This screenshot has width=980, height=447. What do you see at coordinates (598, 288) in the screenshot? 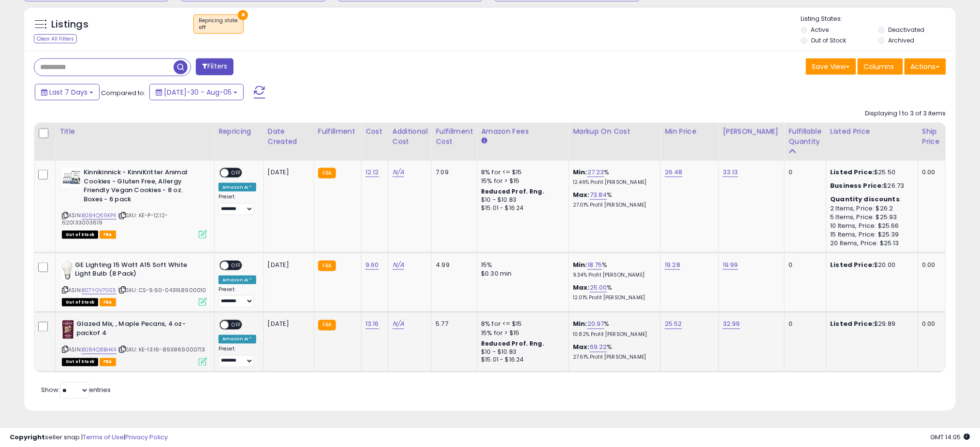
I see `a: 25.00` at bounding box center [598, 288].